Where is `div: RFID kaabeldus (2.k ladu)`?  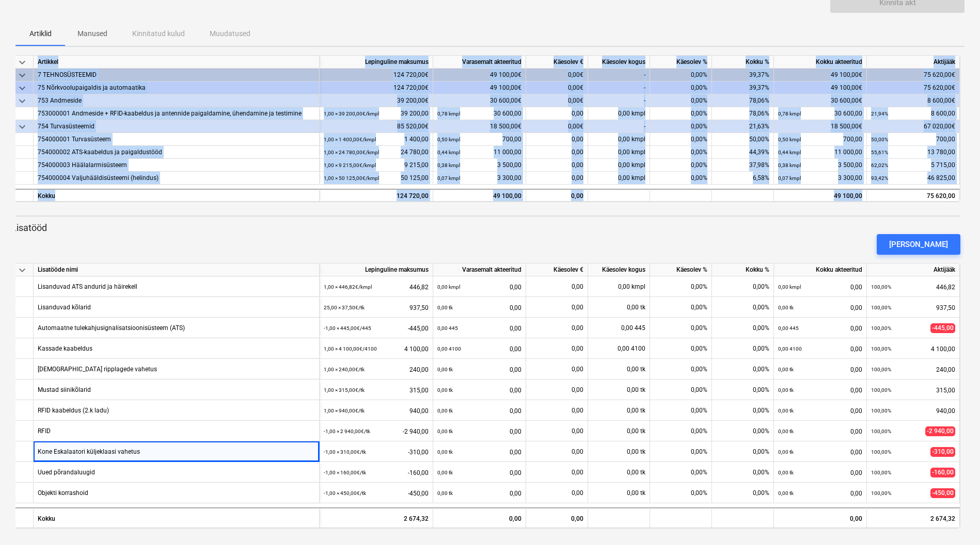
div: RFID kaabeldus (2.k ladu) is located at coordinates (73, 410).